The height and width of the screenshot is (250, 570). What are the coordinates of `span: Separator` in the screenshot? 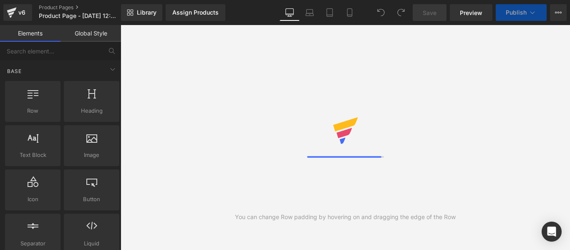 It's located at (33, 243).